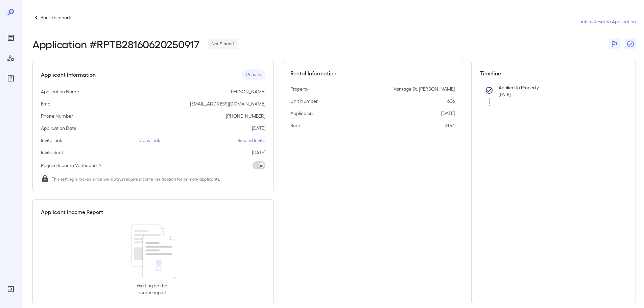 The width and height of the screenshot is (644, 308). Describe the element at coordinates (136, 179) in the screenshot. I see `span: This setting is locked since we always require income verification for primary applicants.` at that location.